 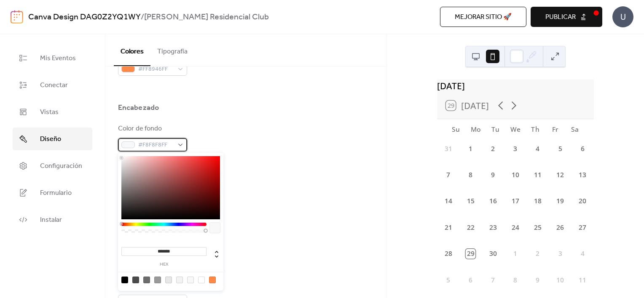 What do you see at coordinates (136, 280) in the screenshot?
I see `div: rgb(74, 74, 74)` at bounding box center [136, 280].